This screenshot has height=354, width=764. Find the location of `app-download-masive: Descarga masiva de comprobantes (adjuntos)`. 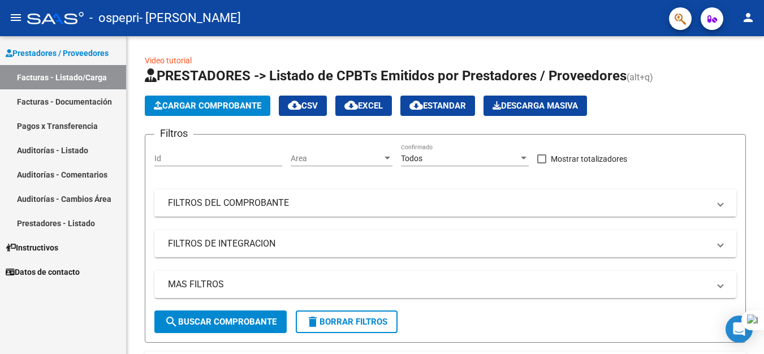

app-download-masive: Descarga masiva de comprobantes (adjuntos) is located at coordinates (535, 106).